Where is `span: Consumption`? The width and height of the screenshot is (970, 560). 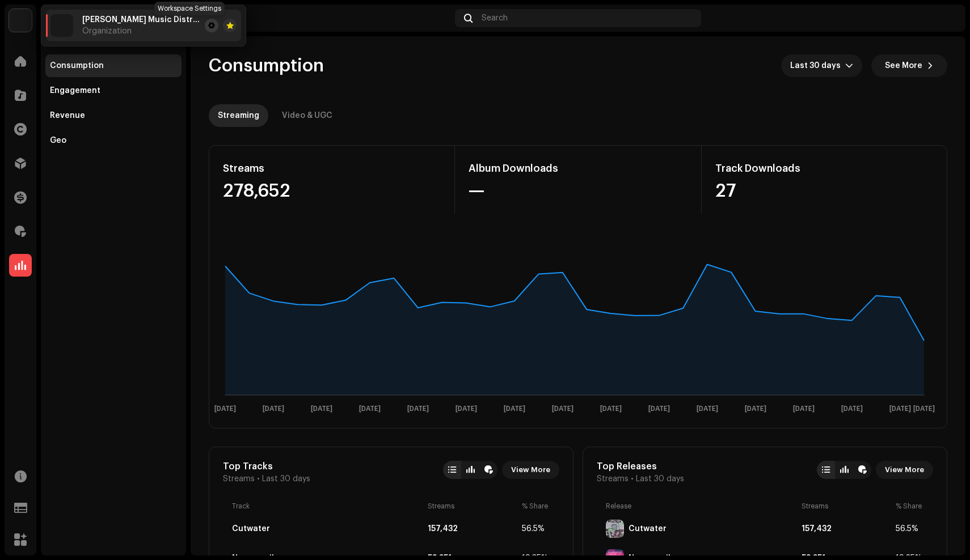 span: Consumption is located at coordinates (266, 65).